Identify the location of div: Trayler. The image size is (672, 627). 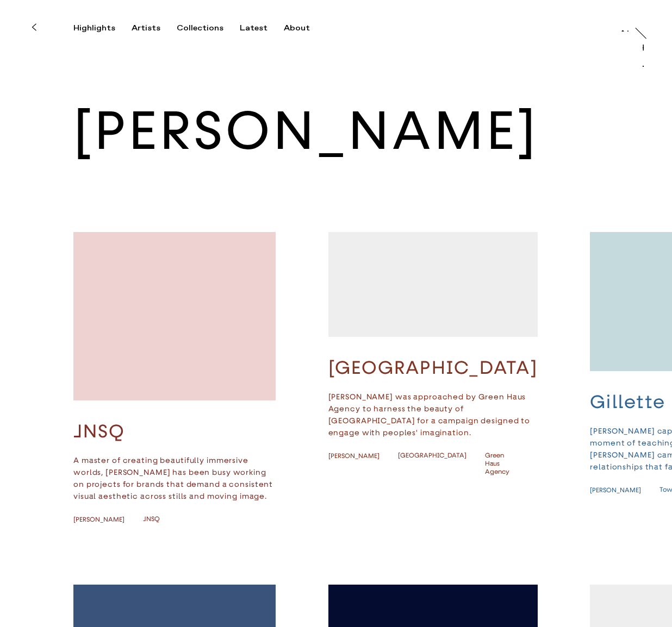
(640, 61).